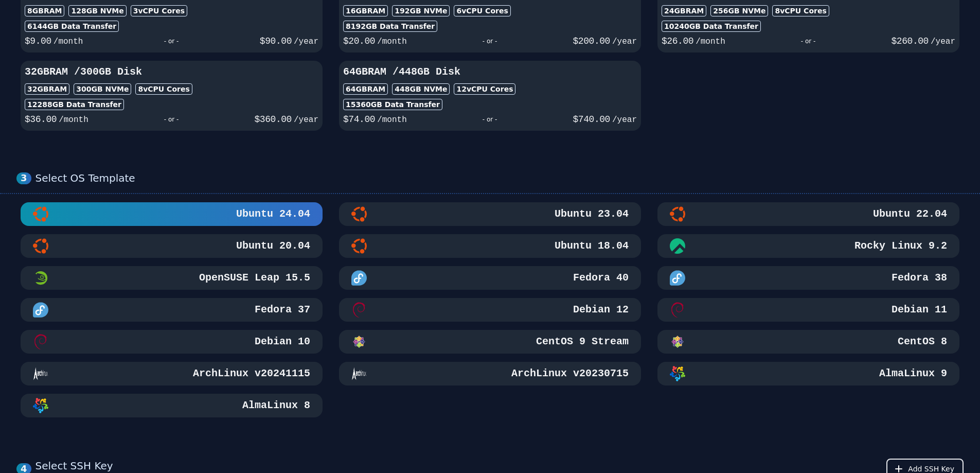 Image resolution: width=980 pixels, height=473 pixels. I want to click on span: $ 9.00, so click(38, 41).